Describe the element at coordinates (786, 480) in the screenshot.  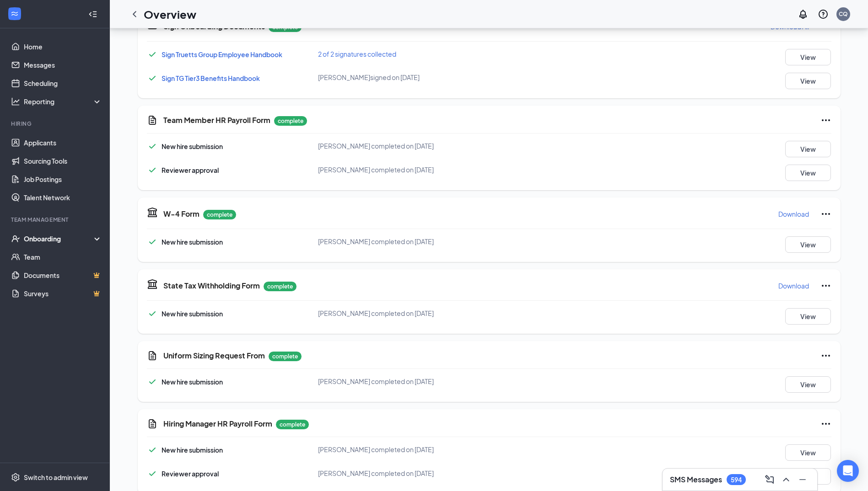
I see `svg: ChevronUp` at that location.